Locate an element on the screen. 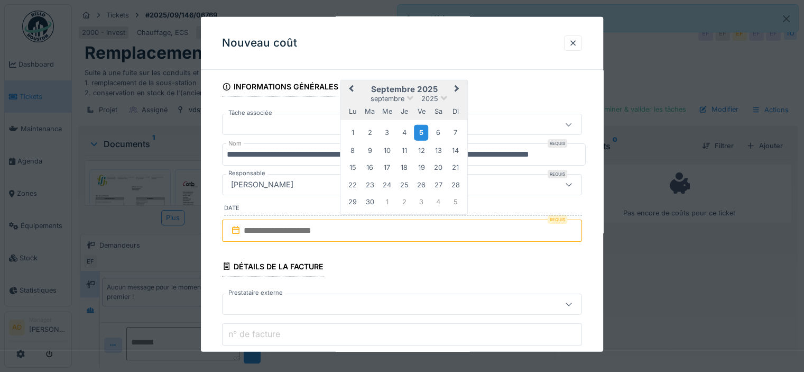 The image size is (804, 372). div: mardi is located at coordinates (369, 111).